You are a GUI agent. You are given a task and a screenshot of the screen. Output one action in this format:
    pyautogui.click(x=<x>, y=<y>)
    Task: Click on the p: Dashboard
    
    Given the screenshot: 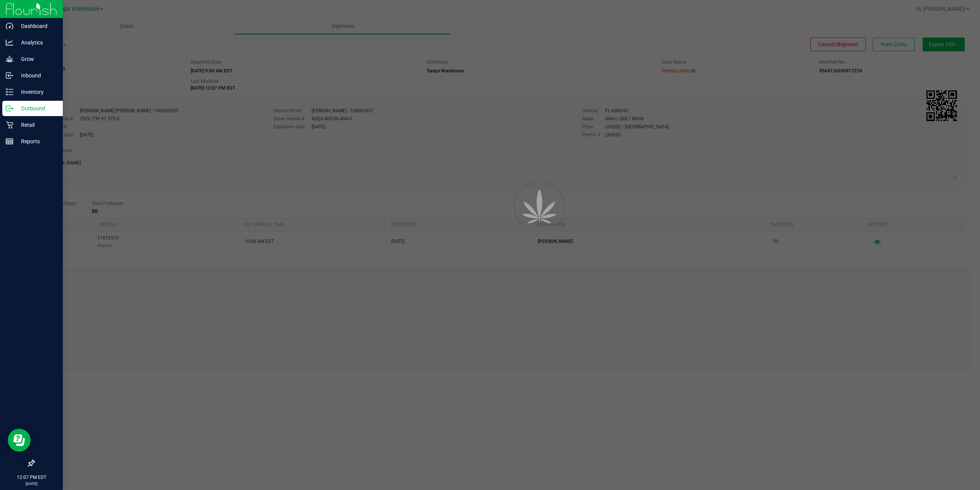 What is the action you would take?
    pyautogui.click(x=37, y=26)
    